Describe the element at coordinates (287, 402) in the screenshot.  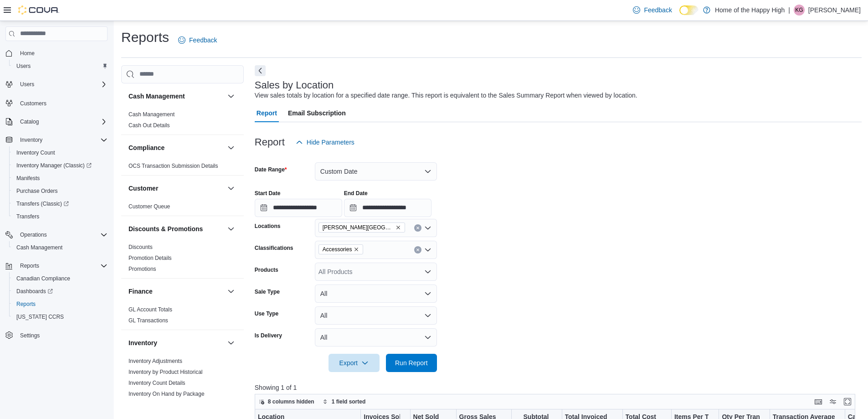
I see `button: 8 columns hidden` at that location.